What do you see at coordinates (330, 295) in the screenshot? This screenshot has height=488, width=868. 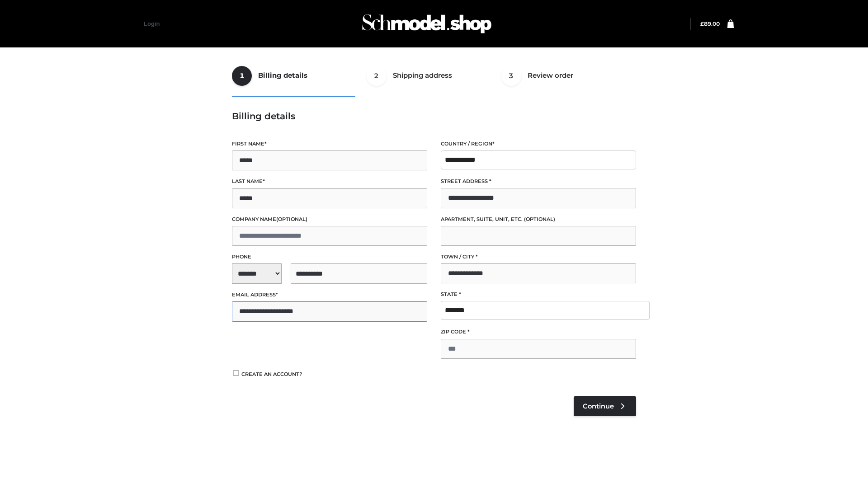 I see `label: Email address` at bounding box center [330, 295].